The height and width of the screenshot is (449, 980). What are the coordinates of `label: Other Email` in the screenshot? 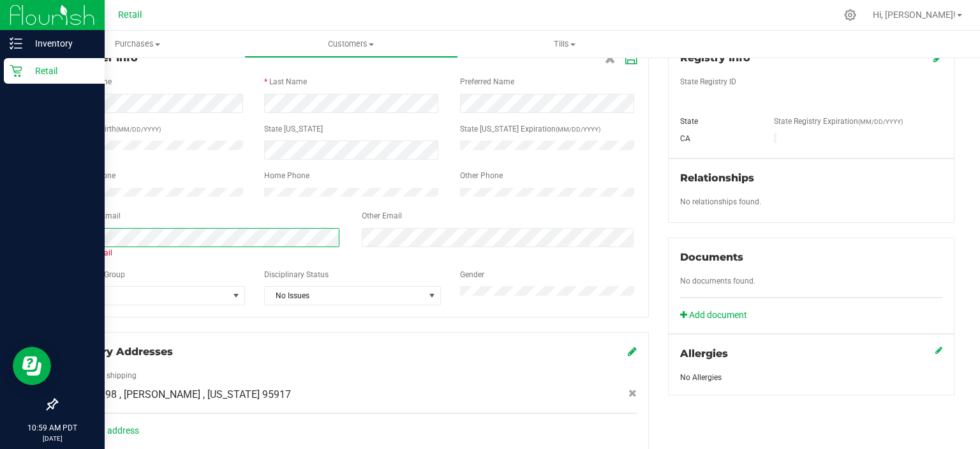 It's located at (382, 216).